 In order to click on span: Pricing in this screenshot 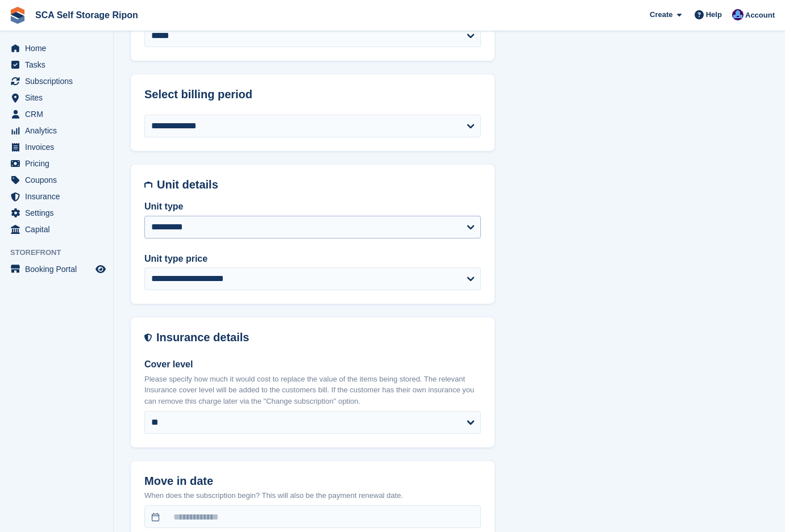, I will do `click(59, 164)`.